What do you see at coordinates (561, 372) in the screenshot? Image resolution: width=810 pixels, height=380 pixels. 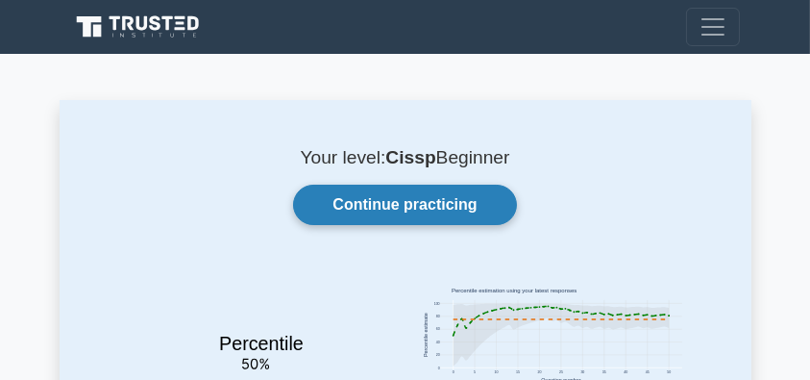 I see `text: 25` at bounding box center [561, 372].